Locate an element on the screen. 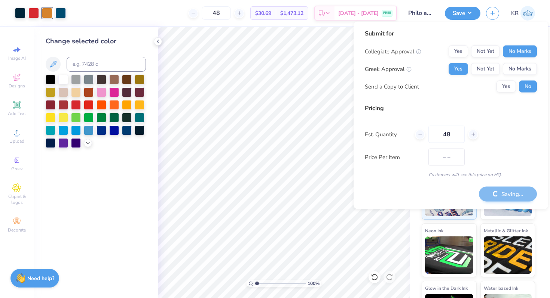  strong: Need help? is located at coordinates (41, 279).